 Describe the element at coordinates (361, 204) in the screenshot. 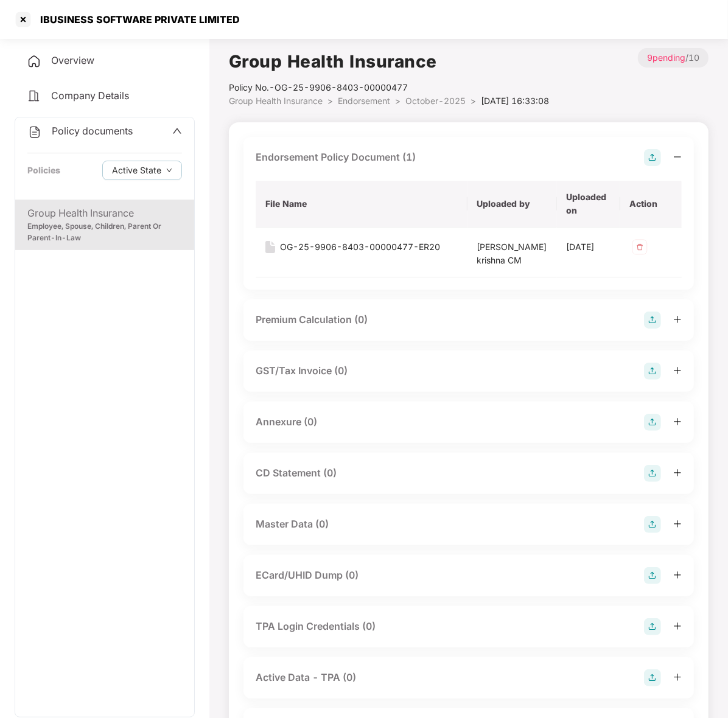

I see `th: File Name` at that location.